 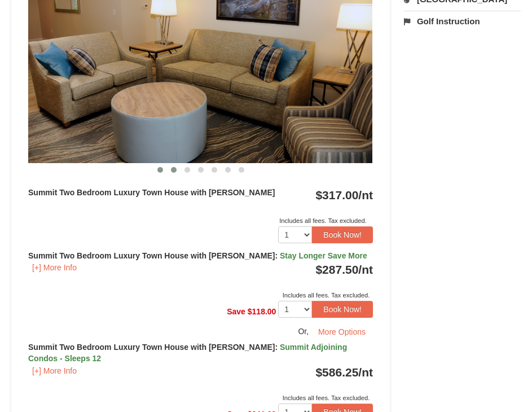 What do you see at coordinates (462, 21) in the screenshot?
I see `a: Golf Instruction` at bounding box center [462, 21].